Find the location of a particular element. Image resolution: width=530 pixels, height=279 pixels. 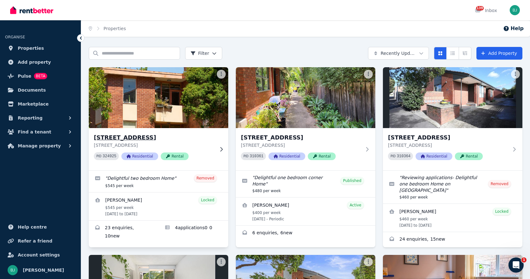

a: PulseBETA is located at coordinates (40, 76).